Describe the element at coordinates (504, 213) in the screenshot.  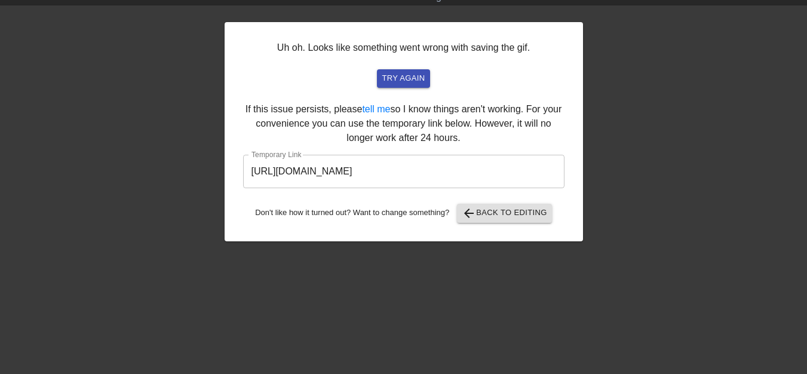
I see `span: Back to Editing` at that location.